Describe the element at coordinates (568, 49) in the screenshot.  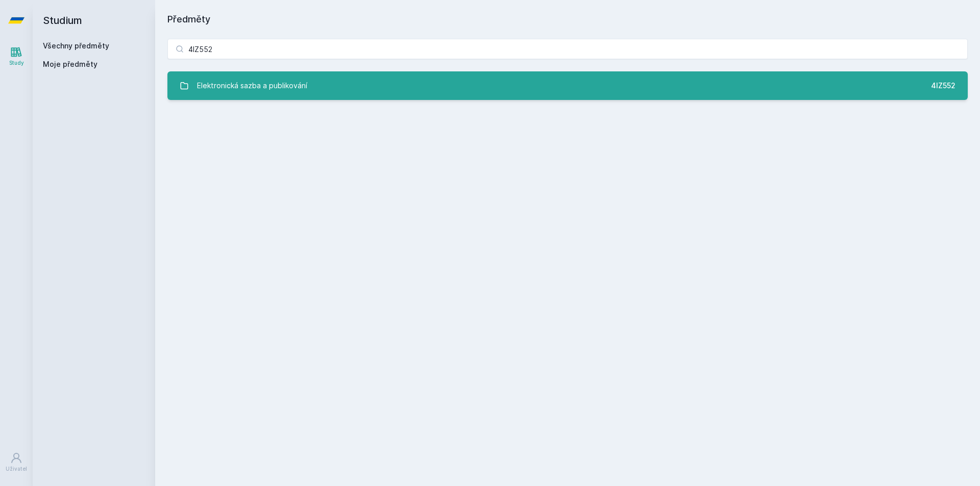
I see `input: Název nebo ident předmětu…` at that location.